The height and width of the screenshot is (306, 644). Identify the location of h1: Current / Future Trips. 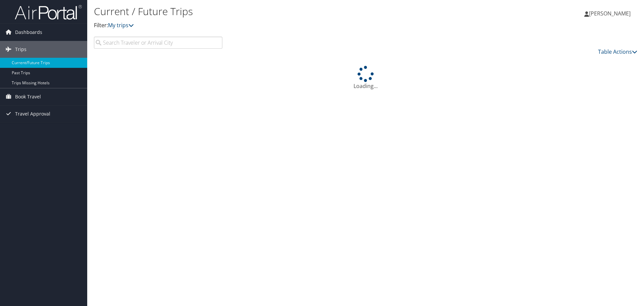
(275, 12).